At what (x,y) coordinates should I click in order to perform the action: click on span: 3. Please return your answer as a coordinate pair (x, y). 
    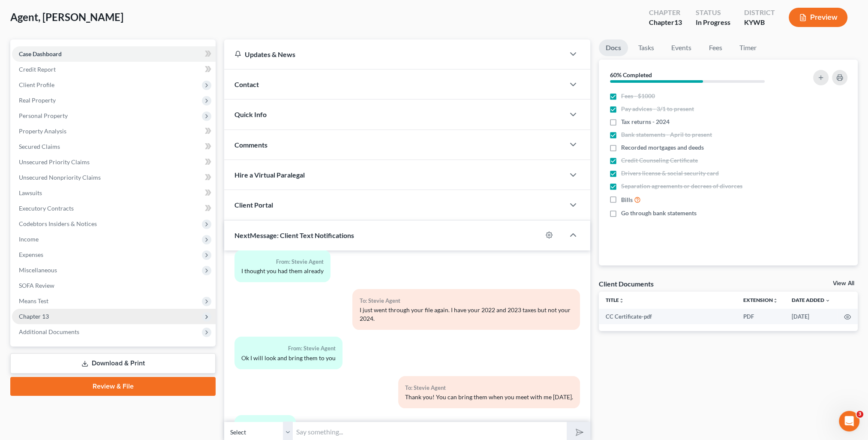
    Looking at the image, I should click on (860, 414).